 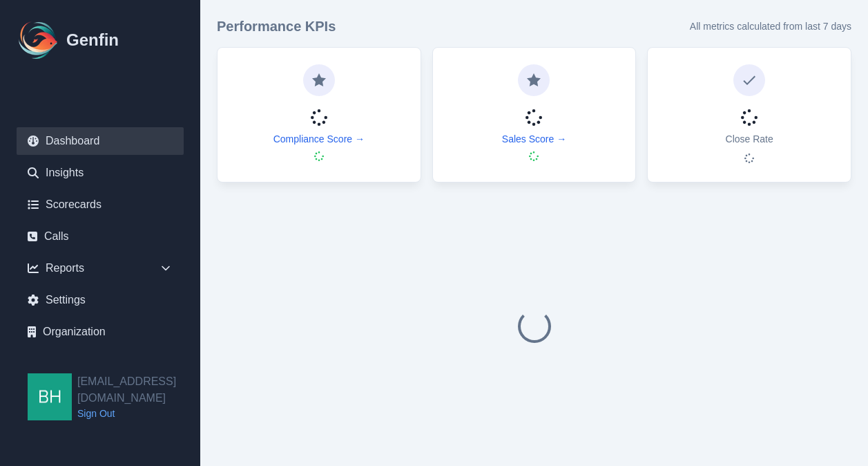 I want to click on a: Settings, so click(x=100, y=300).